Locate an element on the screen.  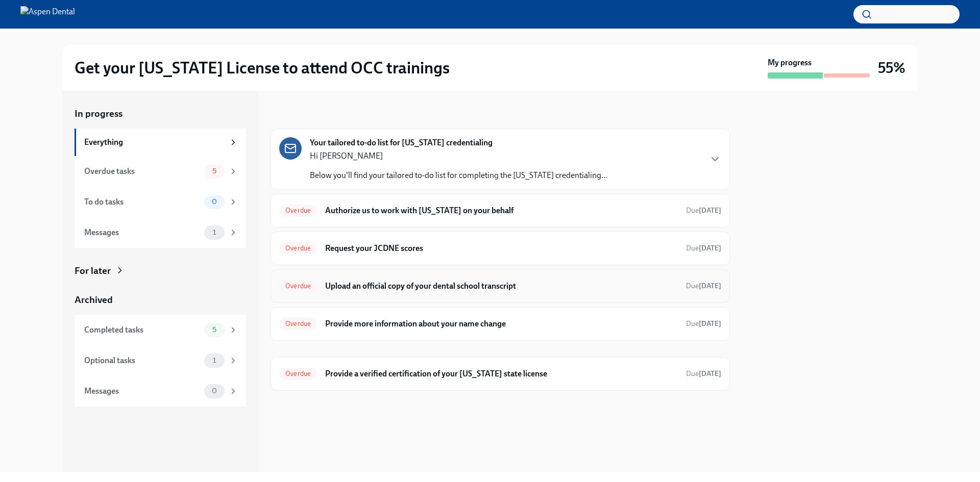
div: For later is located at coordinates (93, 271).